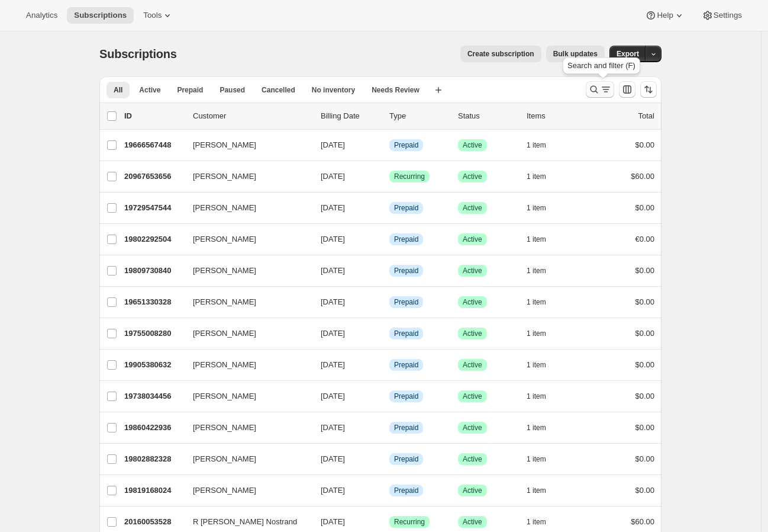 This screenshot has height=532, width=768. Describe the element at coordinates (154, 270) in the screenshot. I see `p: 19809730840` at that location.